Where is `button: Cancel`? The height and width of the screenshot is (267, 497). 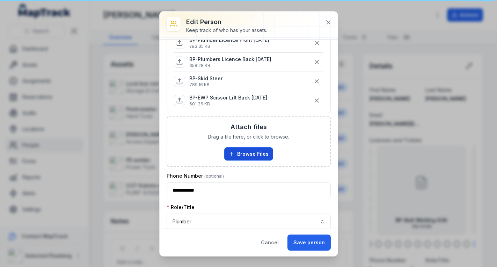 button: Cancel is located at coordinates (269, 243).